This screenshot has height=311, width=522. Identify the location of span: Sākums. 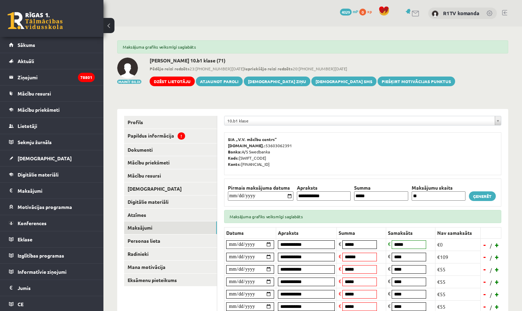
(26, 45).